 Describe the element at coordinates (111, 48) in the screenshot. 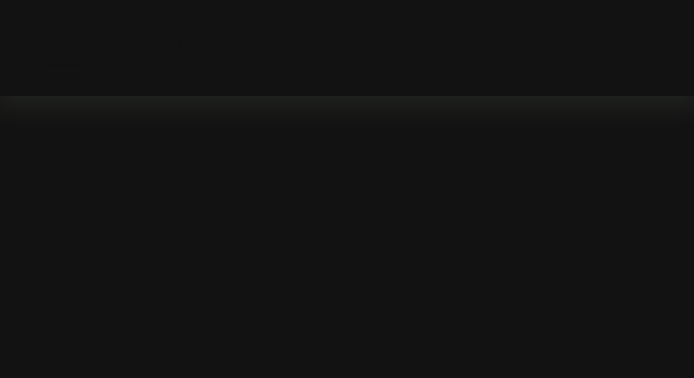

I see `a: Summit Photo and Film` at that location.